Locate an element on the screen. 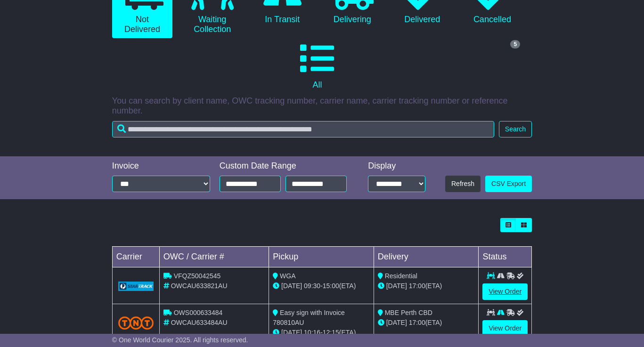  td: OWC / Carrier # is located at coordinates (214, 257).